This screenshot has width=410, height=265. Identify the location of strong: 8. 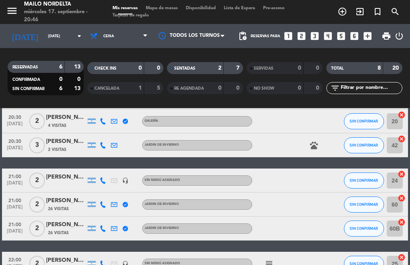
(379, 68).